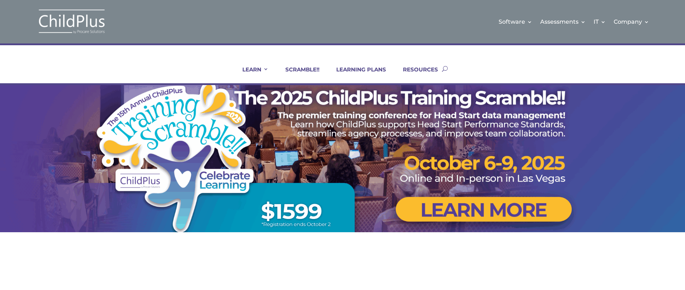 The image size is (685, 290). Describe the element at coordinates (298, 75) in the screenshot. I see `a: SCRAMBLE!!` at that location.